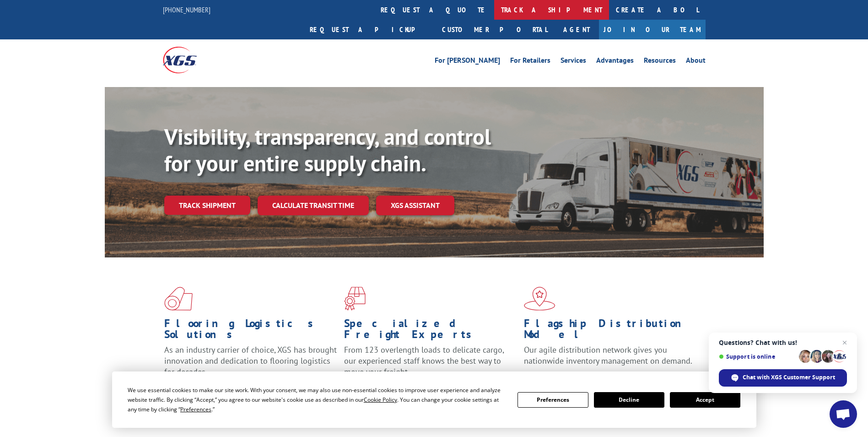 This screenshot has width=868, height=437. I want to click on a: Join Our Team, so click(652, 29).